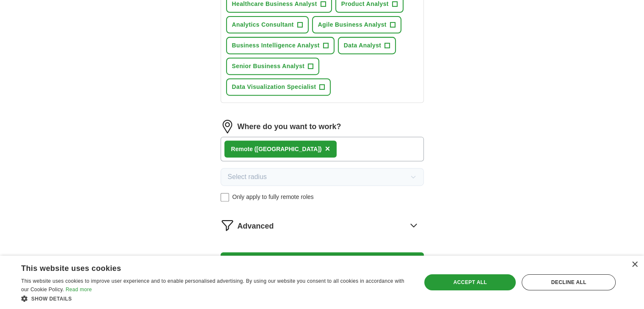 The height and width of the screenshot is (309, 644). Describe the element at coordinates (225, 197) in the screenshot. I see `input: Only apply to fully remote roles` at that location.